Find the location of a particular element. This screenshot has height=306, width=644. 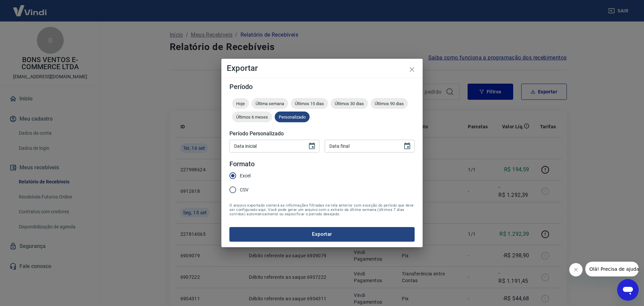

span: Últimos 15 dias is located at coordinates (309, 104).